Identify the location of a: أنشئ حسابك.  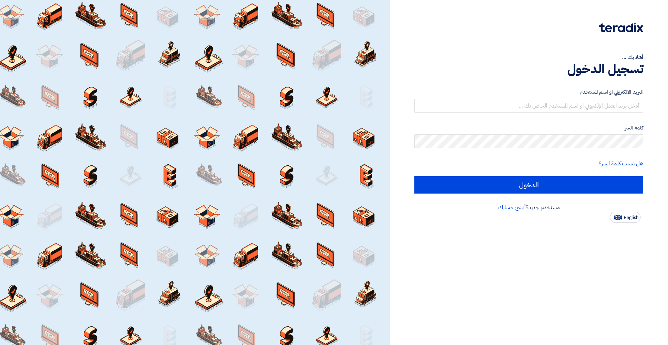
(512, 207).